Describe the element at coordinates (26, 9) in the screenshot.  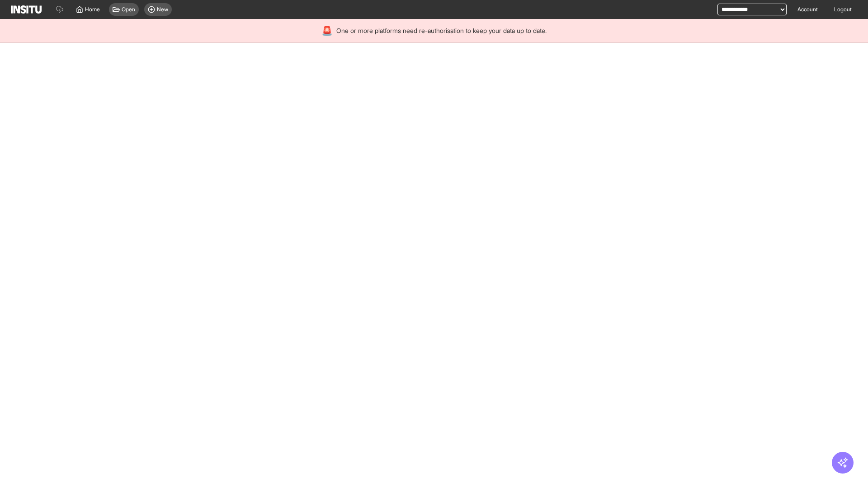
I see `img: Logo` at that location.